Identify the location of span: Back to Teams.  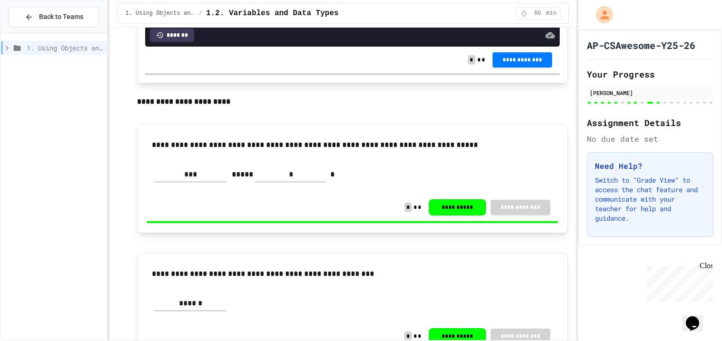
(61, 17).